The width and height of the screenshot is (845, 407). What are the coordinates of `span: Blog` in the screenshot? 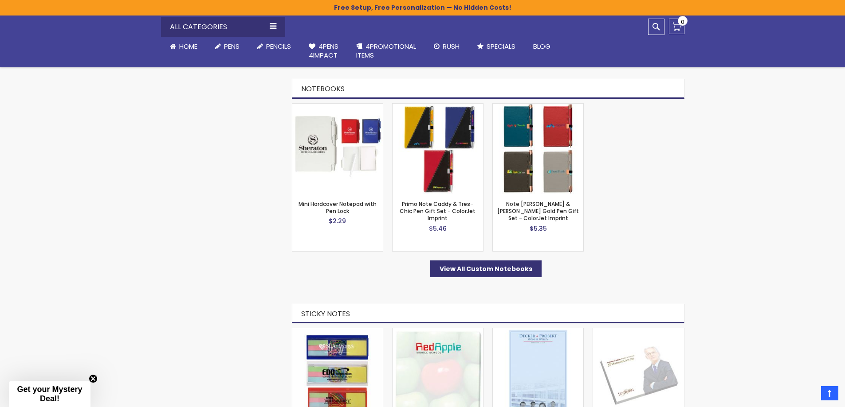 It's located at (541, 46).